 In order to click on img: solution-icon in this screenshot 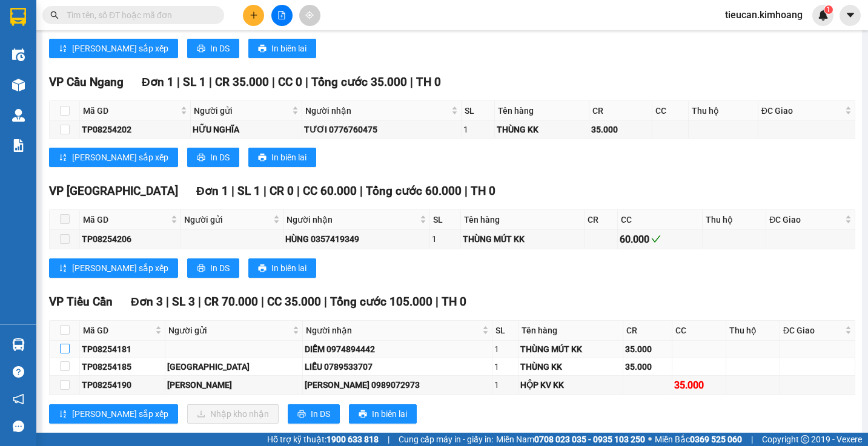, I will do `click(18, 145)`.